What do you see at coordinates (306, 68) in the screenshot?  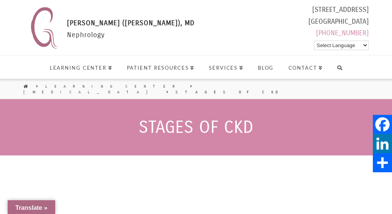 I see `span: Contact` at bounding box center [306, 68].